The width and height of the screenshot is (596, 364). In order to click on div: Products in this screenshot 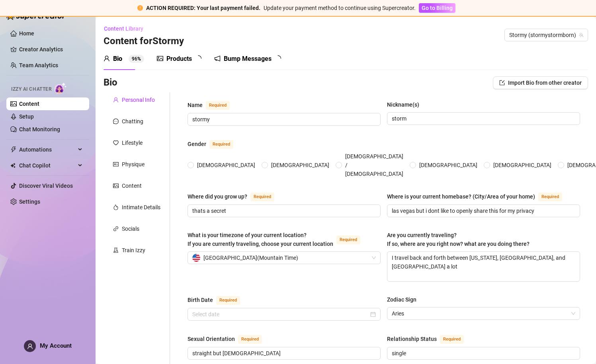, I will do `click(179, 59)`.